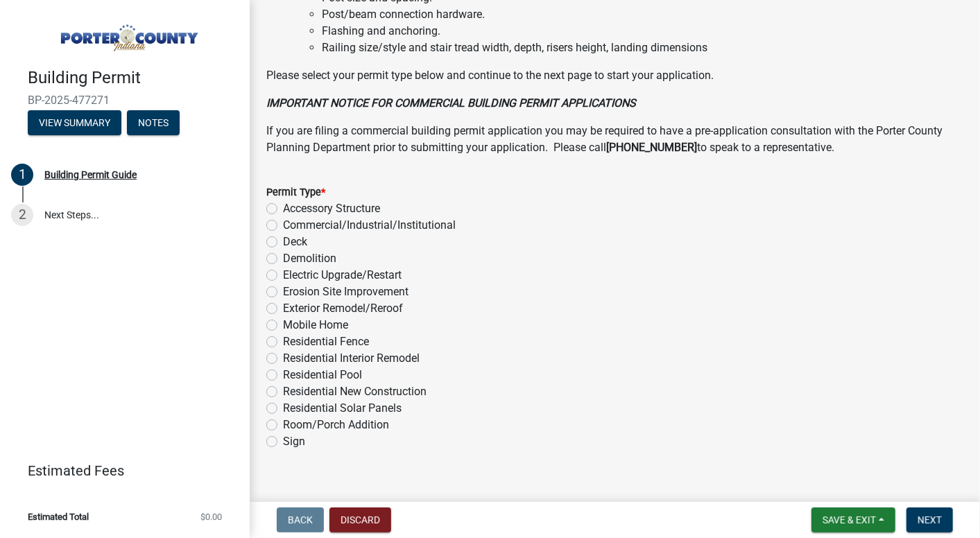  Describe the element at coordinates (295, 242) in the screenshot. I see `label: Deck` at that location.